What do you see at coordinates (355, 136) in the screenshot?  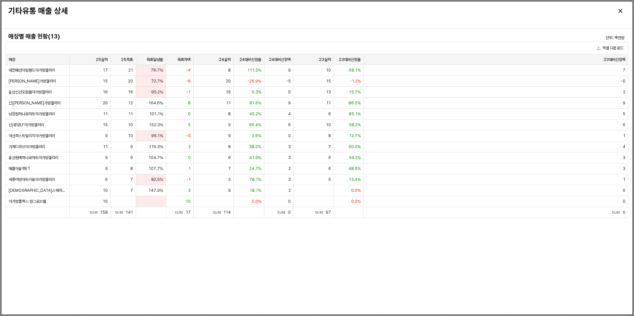 I see `span: 12.7%` at bounding box center [355, 136].